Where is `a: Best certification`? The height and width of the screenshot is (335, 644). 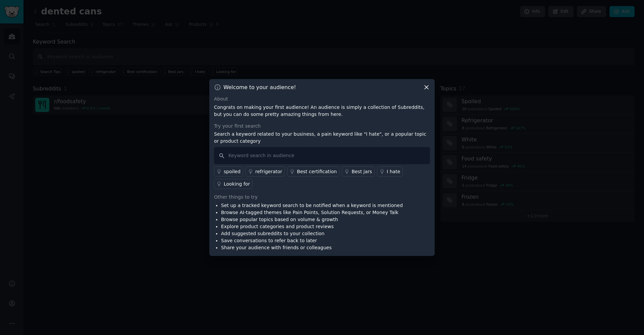 a: Best certification is located at coordinates (313, 172).